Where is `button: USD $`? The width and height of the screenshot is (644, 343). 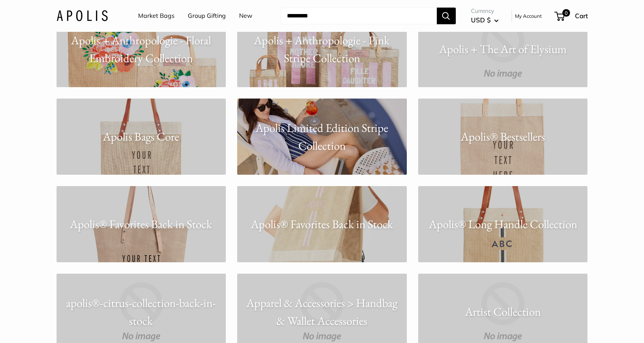
button: USD $ is located at coordinates (485, 20).